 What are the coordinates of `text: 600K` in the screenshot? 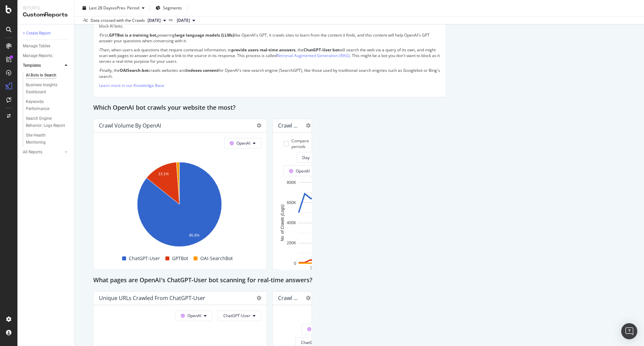 It's located at (291, 203).